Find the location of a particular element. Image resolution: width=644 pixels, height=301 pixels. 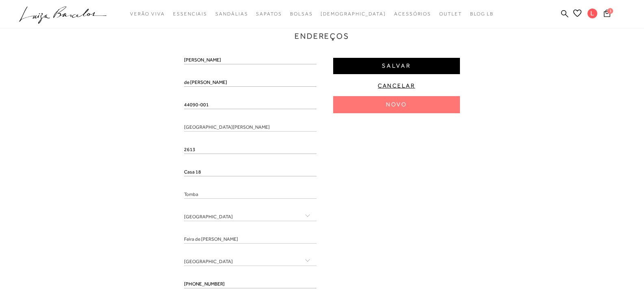

input: Bairro is located at coordinates (250, 195).